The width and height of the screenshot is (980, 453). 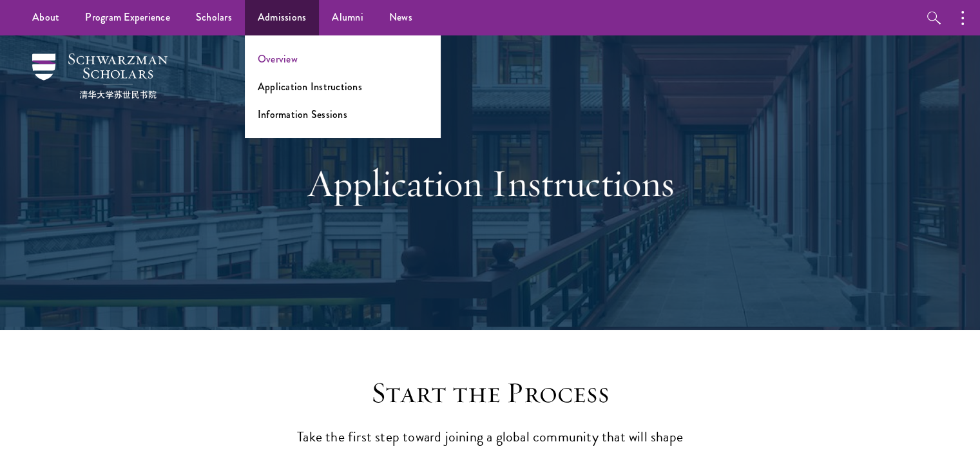 What do you see at coordinates (310, 86) in the screenshot?
I see `a: Application Instructions` at bounding box center [310, 86].